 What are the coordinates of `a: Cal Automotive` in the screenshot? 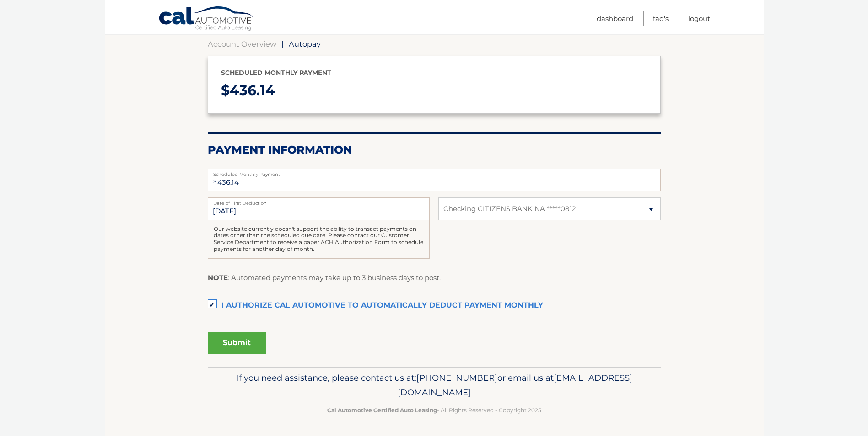 It's located at (206, 19).